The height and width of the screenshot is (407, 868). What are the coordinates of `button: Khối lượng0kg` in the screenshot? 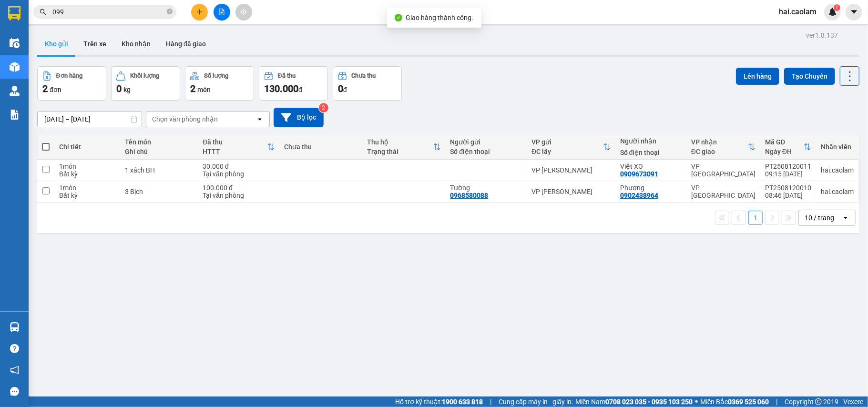 It's located at (145, 83).